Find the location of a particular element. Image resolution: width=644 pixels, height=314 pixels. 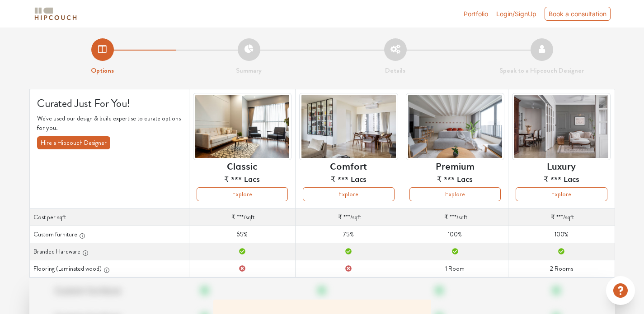

th: Cost per sqft is located at coordinates (109, 217).